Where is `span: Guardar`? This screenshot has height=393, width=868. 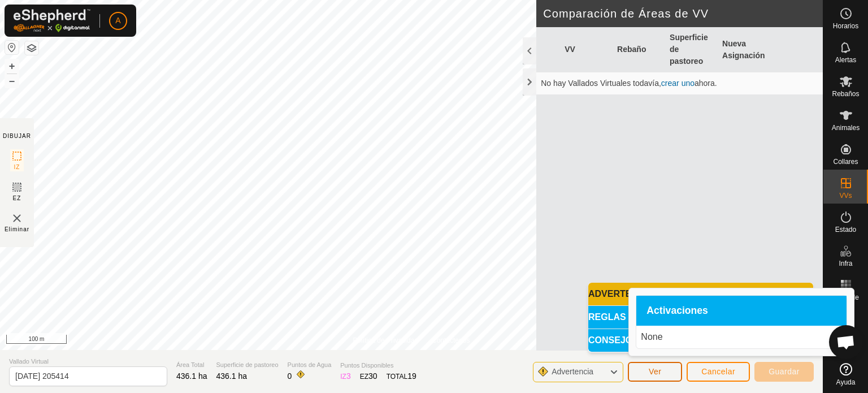
span: Guardar is located at coordinates (784, 372).